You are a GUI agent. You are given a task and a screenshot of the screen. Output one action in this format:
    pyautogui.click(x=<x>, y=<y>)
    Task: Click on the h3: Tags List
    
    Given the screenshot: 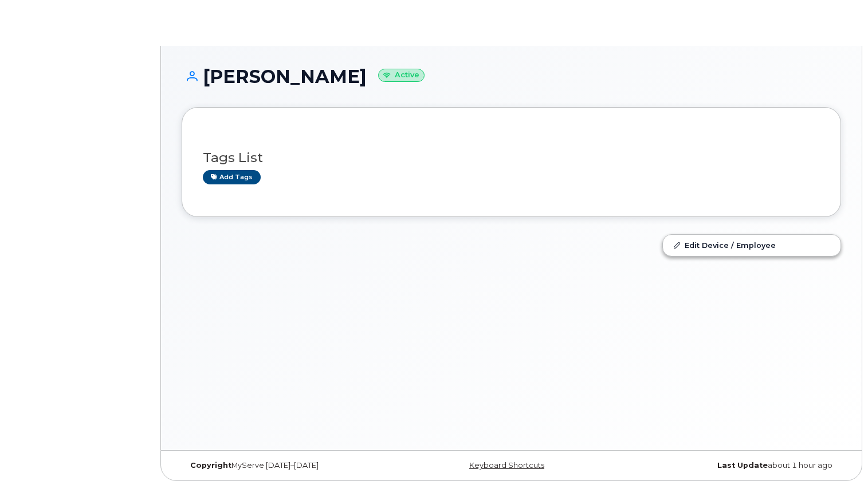 What is the action you would take?
    pyautogui.click(x=511, y=157)
    